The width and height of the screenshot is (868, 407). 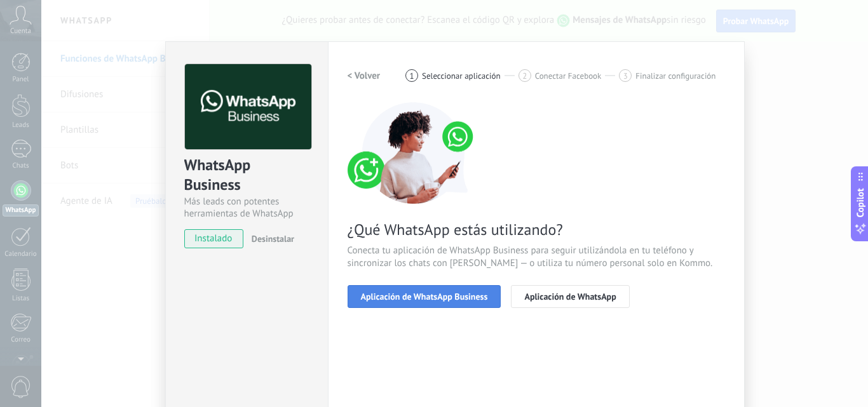 I want to click on span: instalado, so click(x=213, y=239).